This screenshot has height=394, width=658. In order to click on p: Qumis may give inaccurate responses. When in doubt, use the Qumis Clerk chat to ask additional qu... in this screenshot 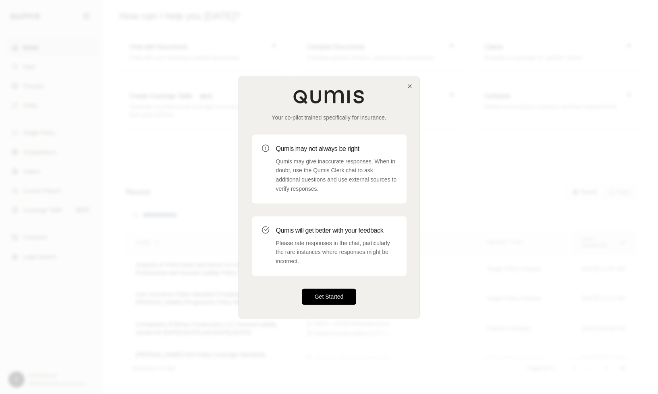, I will do `click(336, 175)`.